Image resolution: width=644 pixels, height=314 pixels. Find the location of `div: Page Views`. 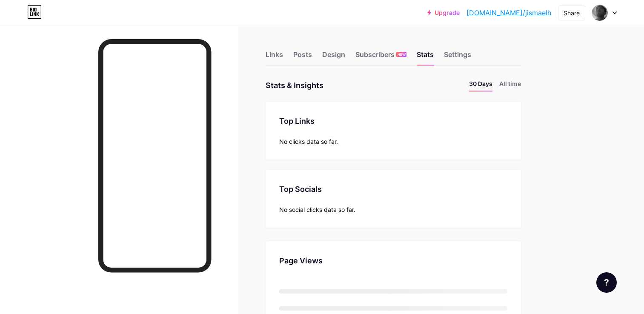

div: Page Views is located at coordinates (393, 261).